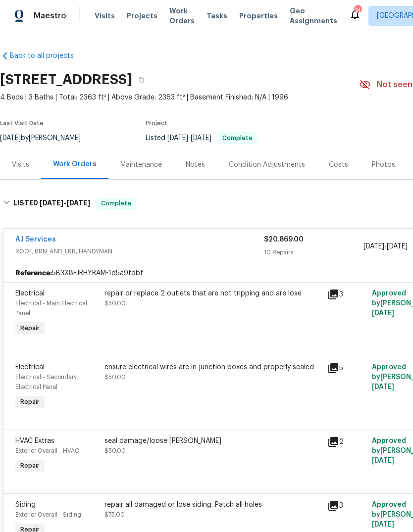 The image size is (413, 532). I want to click on span: Electrical - Secondary Electrical Panel, so click(46, 382).